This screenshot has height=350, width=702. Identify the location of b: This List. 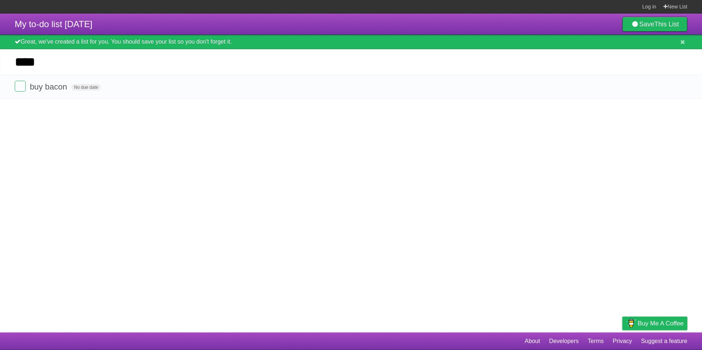
(667, 24).